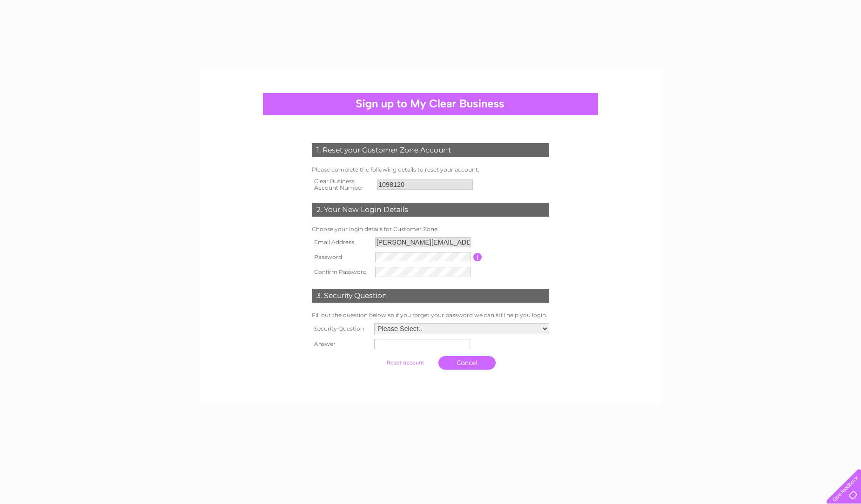  I want to click on input: Submit, so click(405, 363).